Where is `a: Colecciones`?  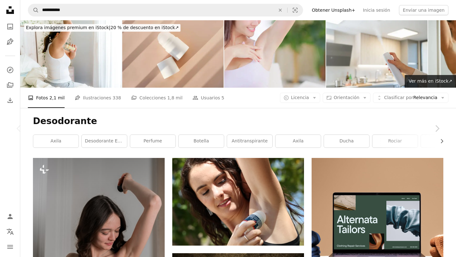 a: Colecciones is located at coordinates (10, 85).